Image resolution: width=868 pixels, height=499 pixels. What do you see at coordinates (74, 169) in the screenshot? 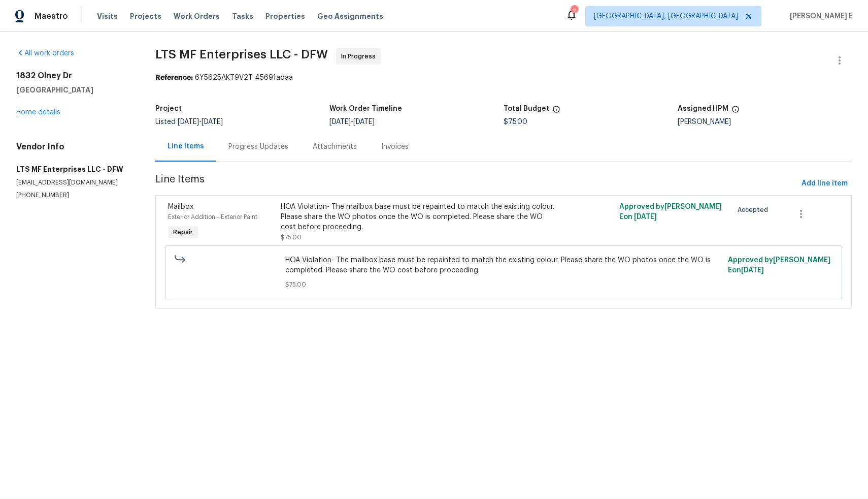
I see `h5: LTS MF Enterprises LLC - DFW` at bounding box center [74, 169].